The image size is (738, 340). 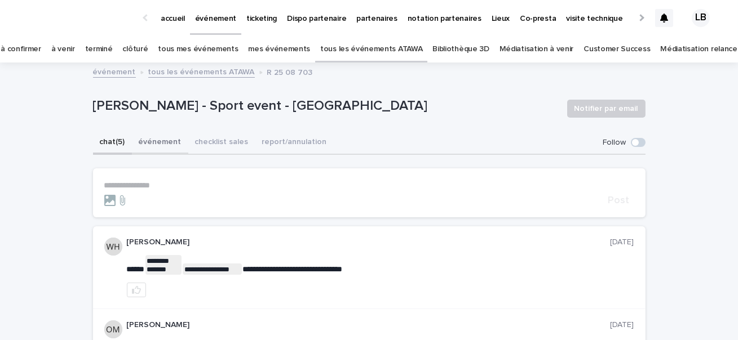 I want to click on button: Notifier par email, so click(x=606, y=109).